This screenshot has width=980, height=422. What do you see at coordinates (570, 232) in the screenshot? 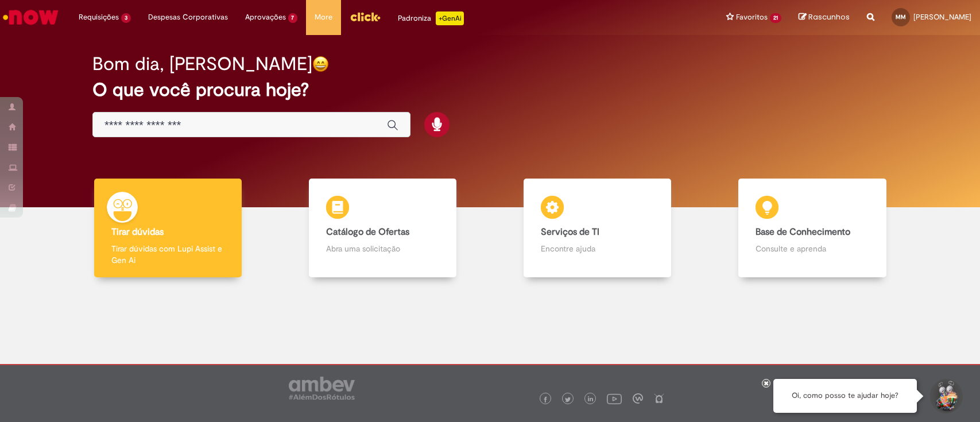
I see `b: Serviços de TI` at bounding box center [570, 232].